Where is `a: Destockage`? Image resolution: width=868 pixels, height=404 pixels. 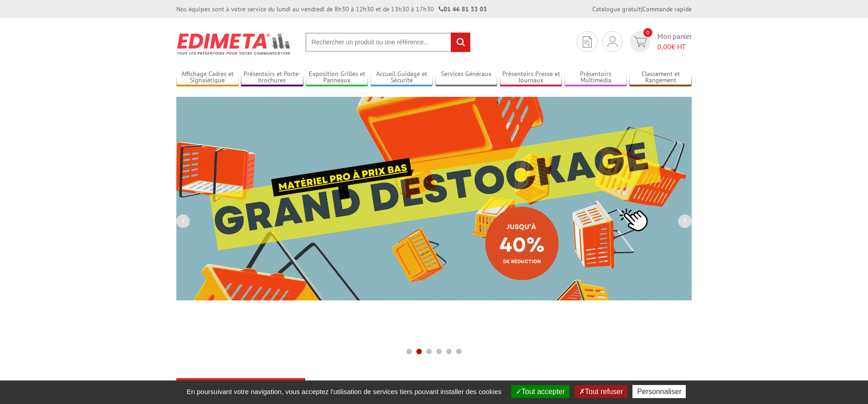
a: Destockage is located at coordinates (369, 388).